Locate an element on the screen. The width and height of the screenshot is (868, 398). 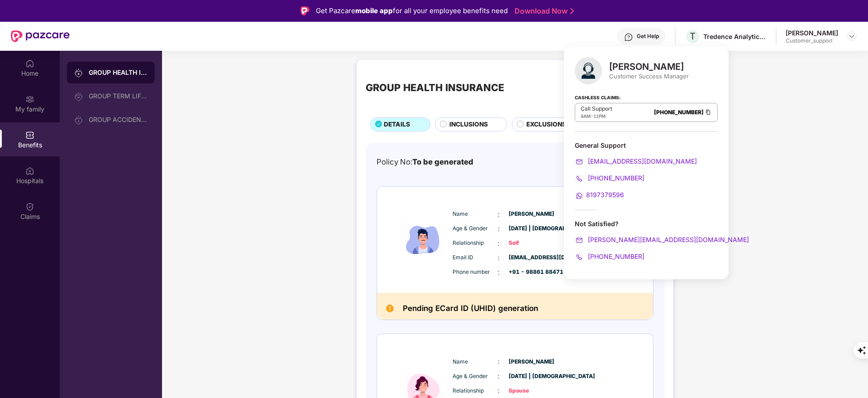
a: 8197379596 is located at coordinates (599, 194).